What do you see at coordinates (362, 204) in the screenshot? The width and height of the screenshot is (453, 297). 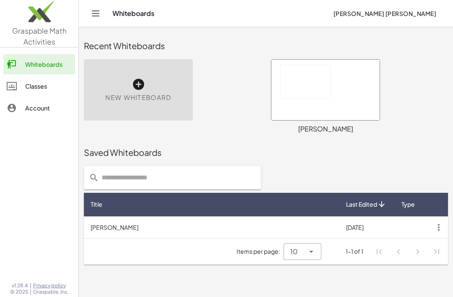 I see `span: Last Edited` at bounding box center [362, 204].